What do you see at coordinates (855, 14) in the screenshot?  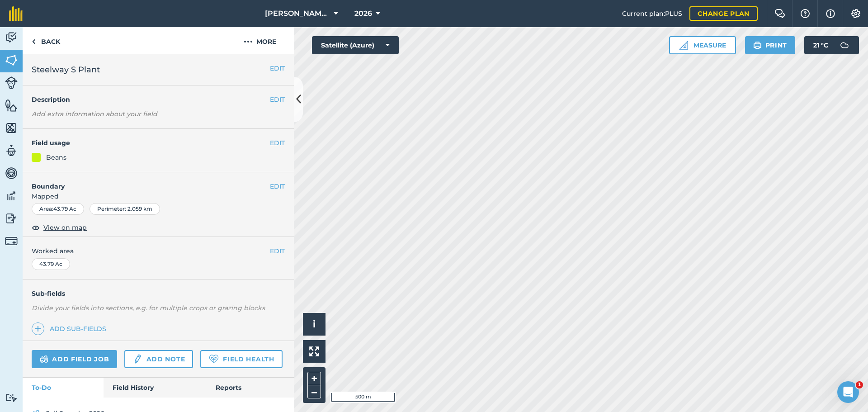 I see `img: A cog icon` at bounding box center [855, 14].